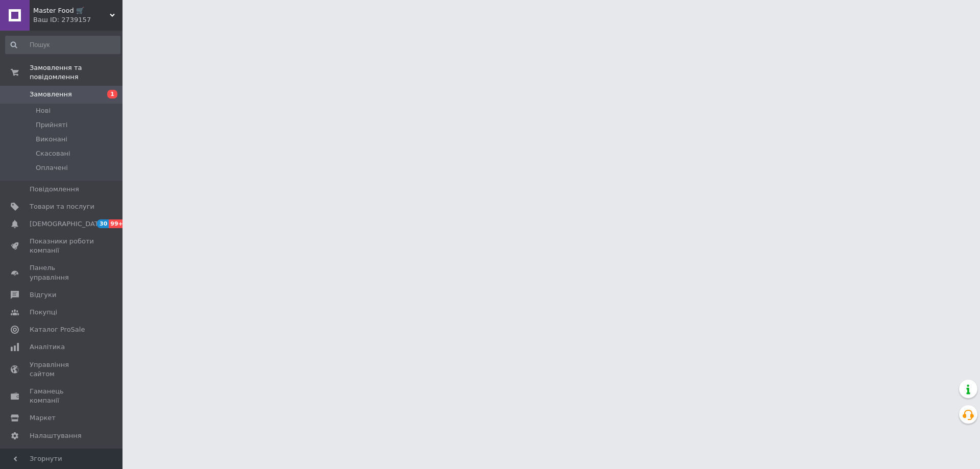 The height and width of the screenshot is (469, 980). What do you see at coordinates (117, 224) in the screenshot?
I see `span: 99+` at bounding box center [117, 224].